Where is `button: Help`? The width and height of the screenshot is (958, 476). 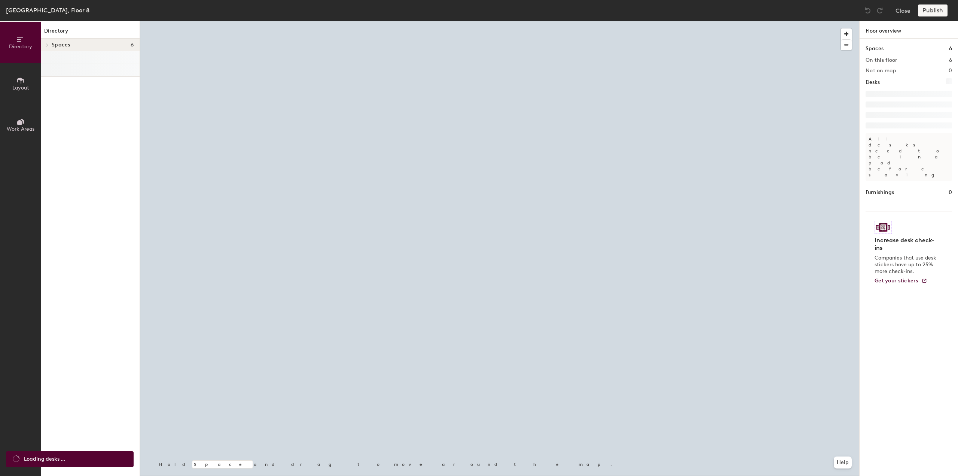 button: Help is located at coordinates (843, 462).